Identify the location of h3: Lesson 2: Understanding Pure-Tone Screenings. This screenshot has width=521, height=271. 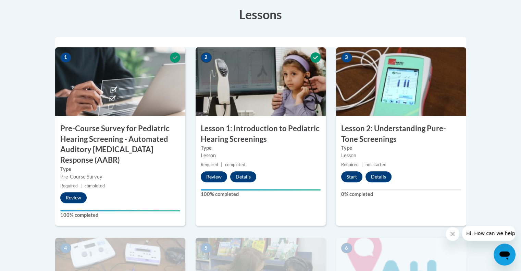
(401, 134).